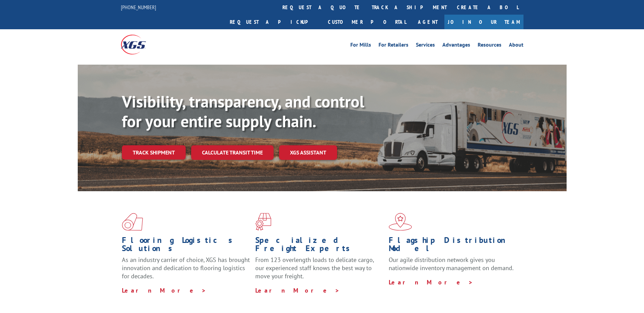 The image size is (644, 313). I want to click on h1: Flagship Distribution Model, so click(453, 246).